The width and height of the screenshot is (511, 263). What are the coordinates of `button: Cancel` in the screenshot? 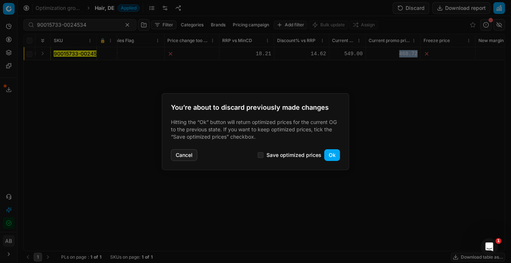 It's located at (184, 155).